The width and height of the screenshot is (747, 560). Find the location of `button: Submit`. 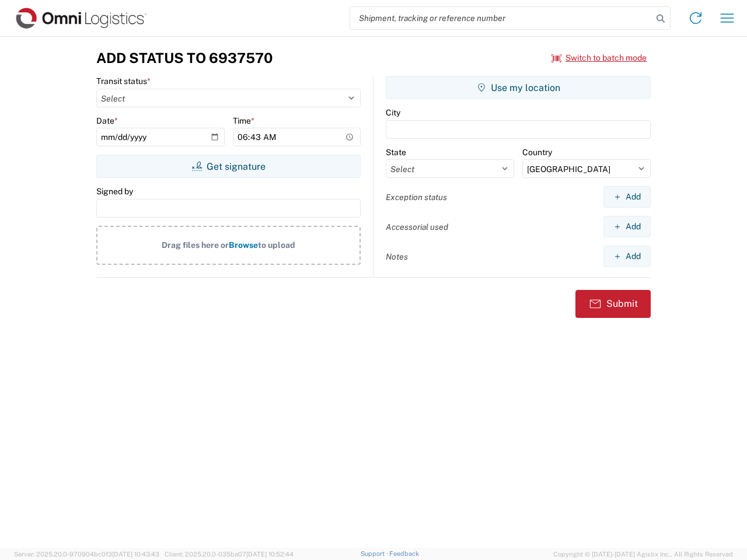

button: Submit is located at coordinates (612, 304).